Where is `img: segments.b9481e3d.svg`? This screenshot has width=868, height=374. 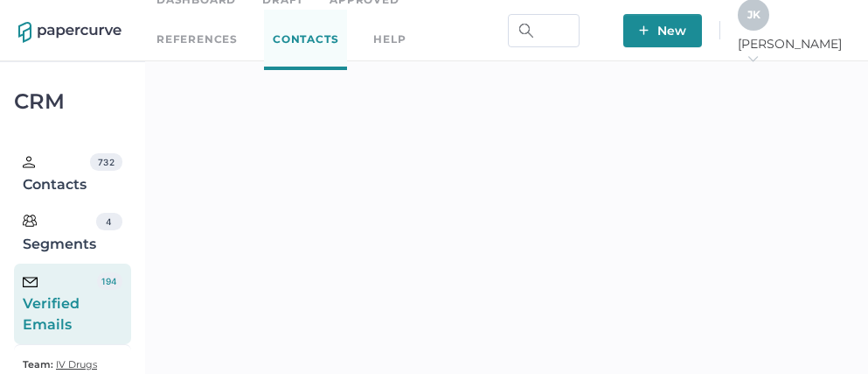
img: segments.b9481e3d.svg is located at coordinates (30, 221).